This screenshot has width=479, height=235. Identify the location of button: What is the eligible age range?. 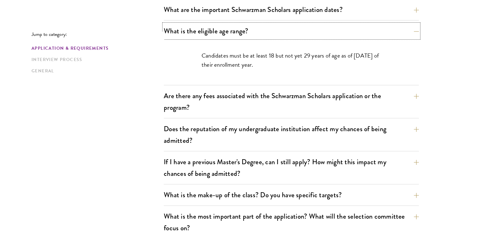
(291, 31).